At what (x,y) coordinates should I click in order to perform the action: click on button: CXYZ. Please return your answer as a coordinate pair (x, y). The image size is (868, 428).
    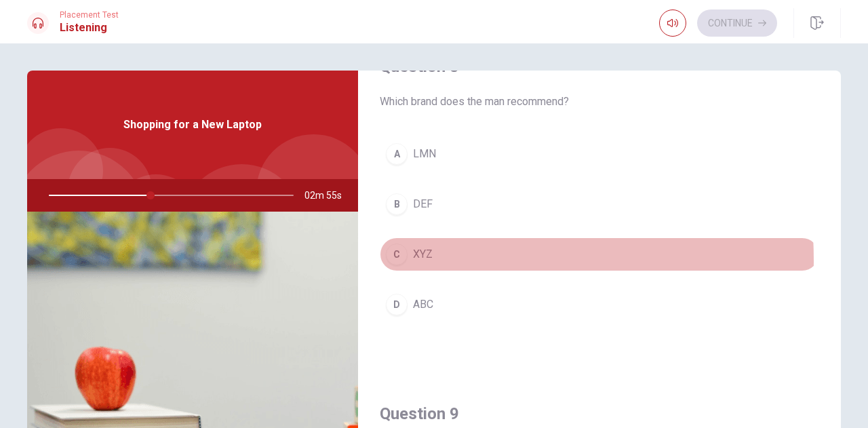
    Looking at the image, I should click on (600, 254).